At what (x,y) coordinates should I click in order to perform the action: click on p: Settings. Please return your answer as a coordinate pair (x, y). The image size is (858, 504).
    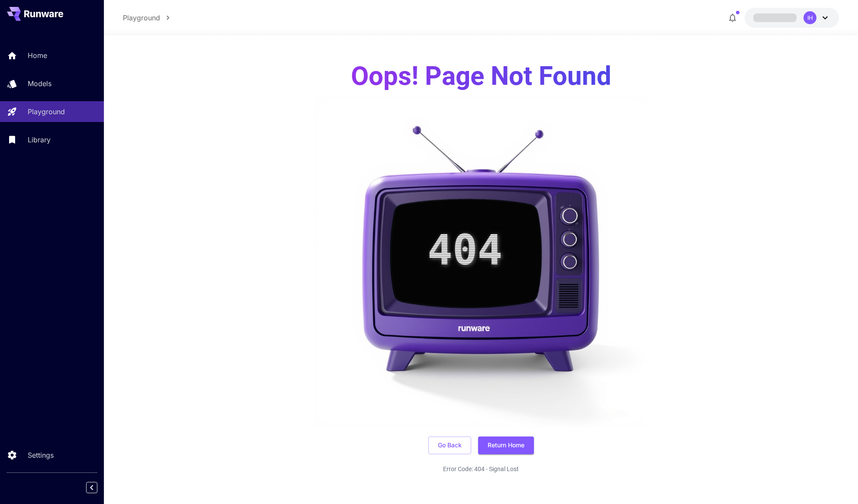
    Looking at the image, I should click on (41, 455).